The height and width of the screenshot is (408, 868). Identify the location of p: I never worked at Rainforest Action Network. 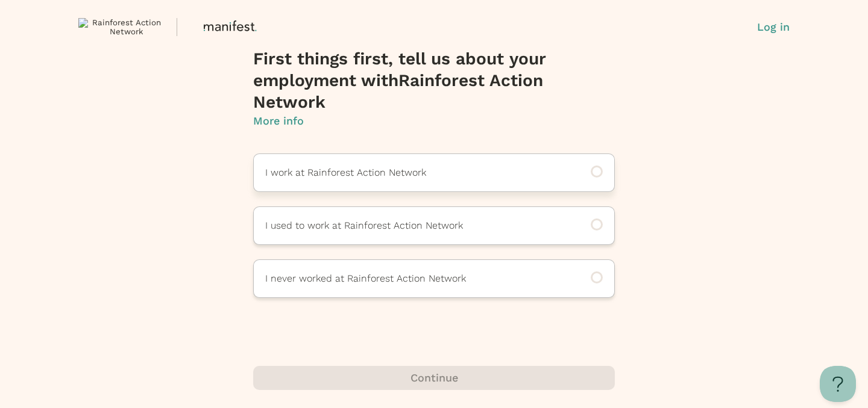
(417, 279).